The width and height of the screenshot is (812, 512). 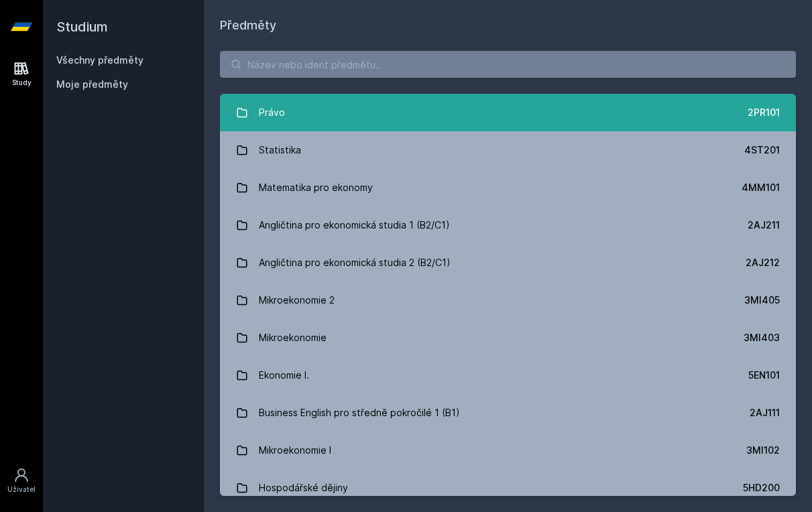 What do you see at coordinates (762, 488) in the screenshot?
I see `div: 5HD200` at bounding box center [762, 488].